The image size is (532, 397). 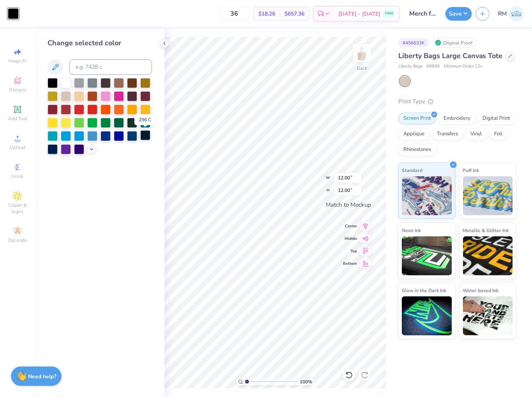 What do you see at coordinates (423, 14) in the screenshot?
I see `input: Untitled Design` at bounding box center [423, 14].